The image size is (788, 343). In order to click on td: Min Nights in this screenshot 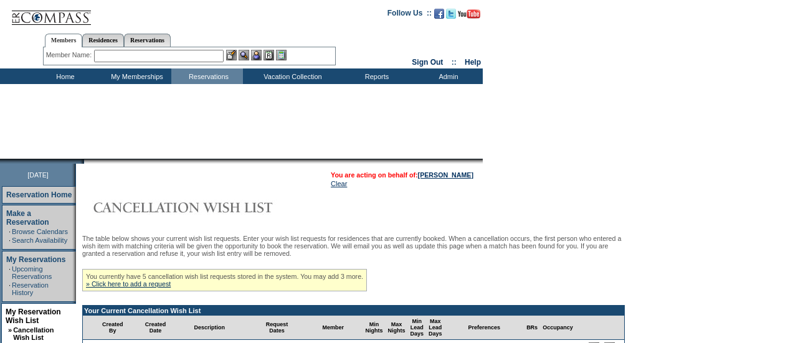, I will do `click(374, 328)`.